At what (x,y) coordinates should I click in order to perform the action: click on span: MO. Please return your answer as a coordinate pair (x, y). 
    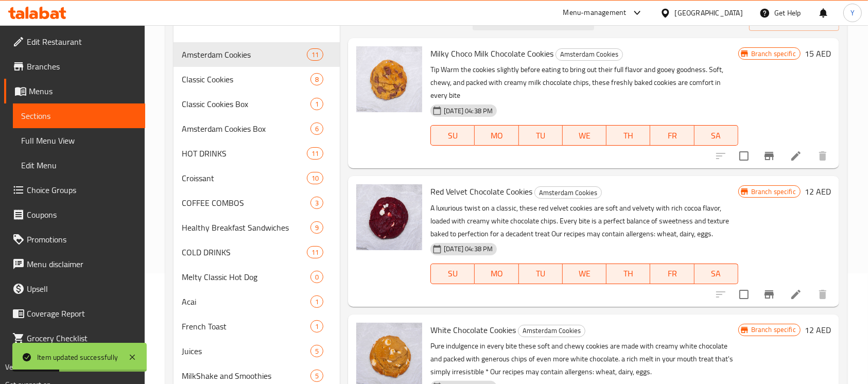
    Looking at the image, I should click on (497, 273).